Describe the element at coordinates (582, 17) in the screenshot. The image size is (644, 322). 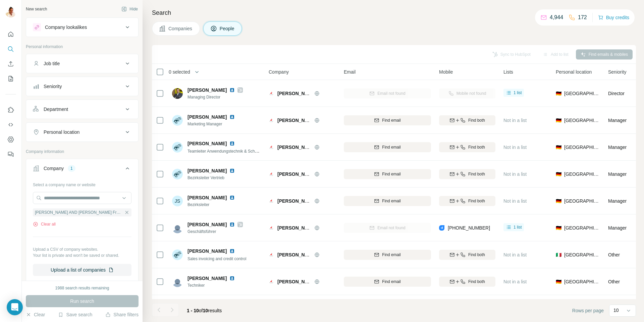
I see `p: 172` at that location.